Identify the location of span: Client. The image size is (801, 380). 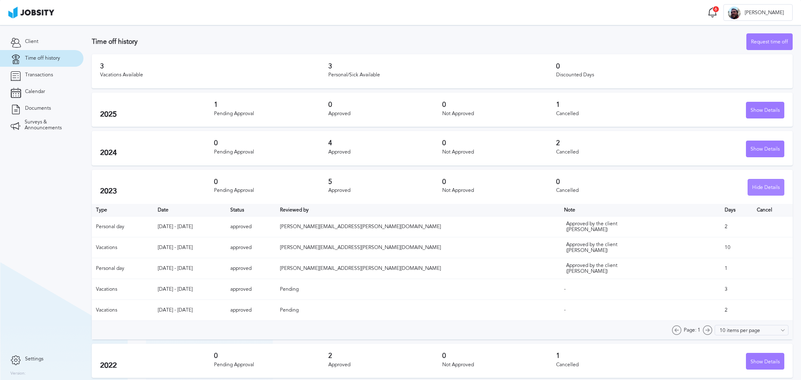
(32, 42).